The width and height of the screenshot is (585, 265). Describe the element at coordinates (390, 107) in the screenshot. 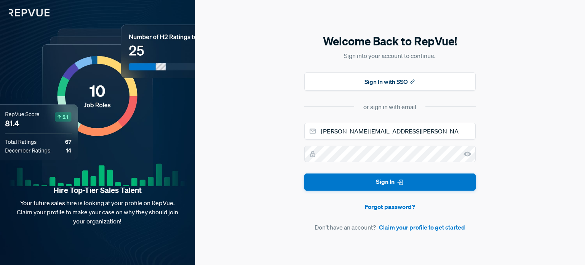

I see `div: or sign in with email` at that location.